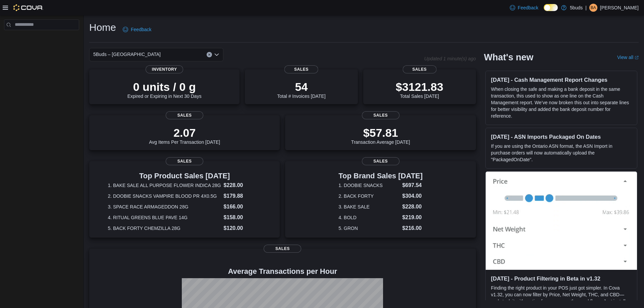  Describe the element at coordinates (164, 69) in the screenshot. I see `span: Inventory` at that location.